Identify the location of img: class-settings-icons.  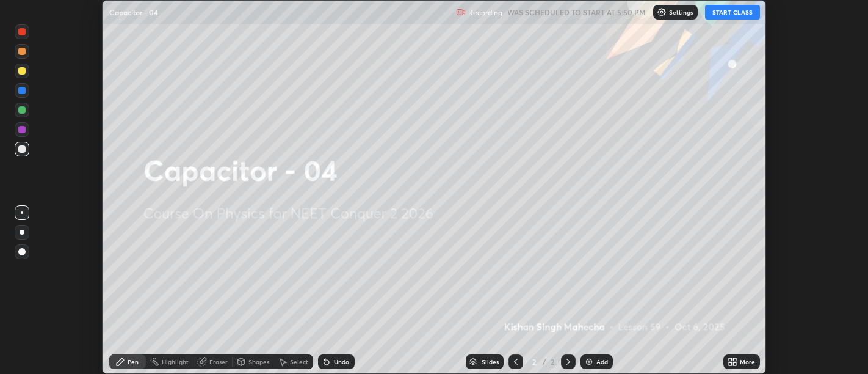
(662, 12).